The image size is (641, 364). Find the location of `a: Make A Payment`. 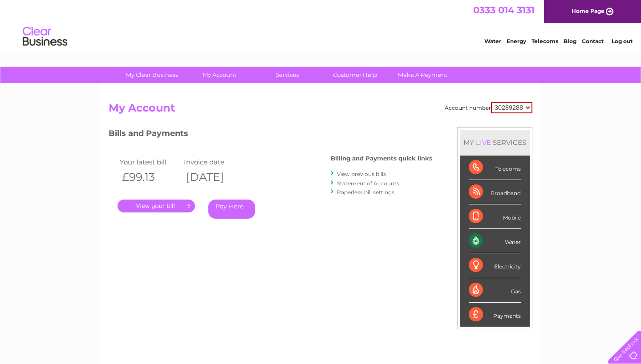

a: Make A Payment is located at coordinates (423, 75).